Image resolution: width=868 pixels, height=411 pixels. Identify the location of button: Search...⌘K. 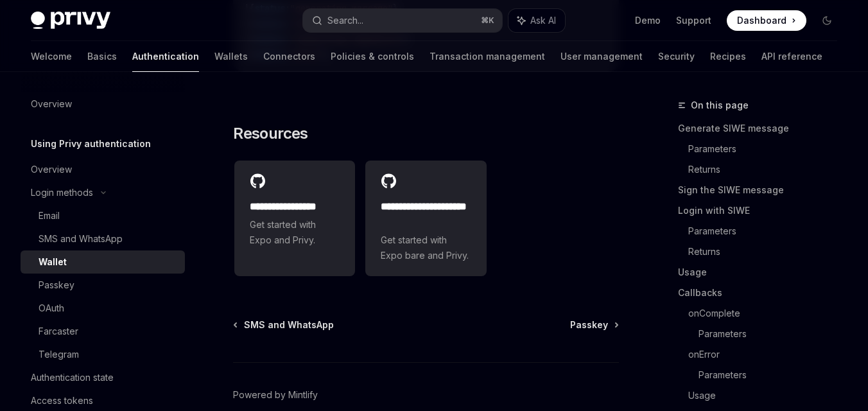
(402, 20).